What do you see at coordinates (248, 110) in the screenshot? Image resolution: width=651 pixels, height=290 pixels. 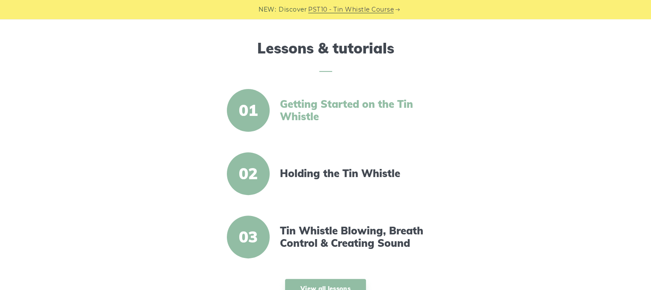 I see `span: 01` at bounding box center [248, 110].